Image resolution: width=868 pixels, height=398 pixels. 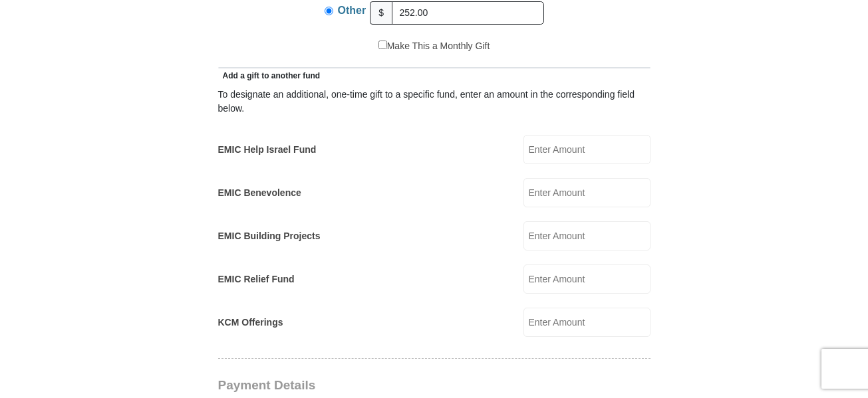 What do you see at coordinates (267, 149) in the screenshot?
I see `label: EMIC Help Israel Fund` at bounding box center [267, 149].